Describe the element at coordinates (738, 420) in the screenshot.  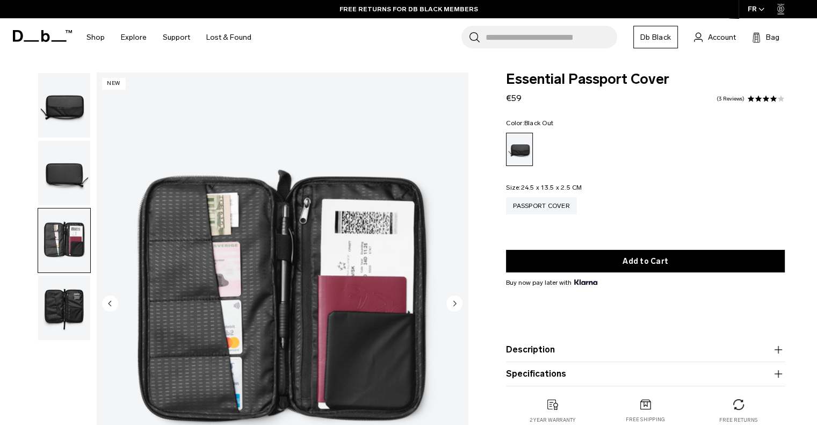
I see `p: Free returns` at that location.